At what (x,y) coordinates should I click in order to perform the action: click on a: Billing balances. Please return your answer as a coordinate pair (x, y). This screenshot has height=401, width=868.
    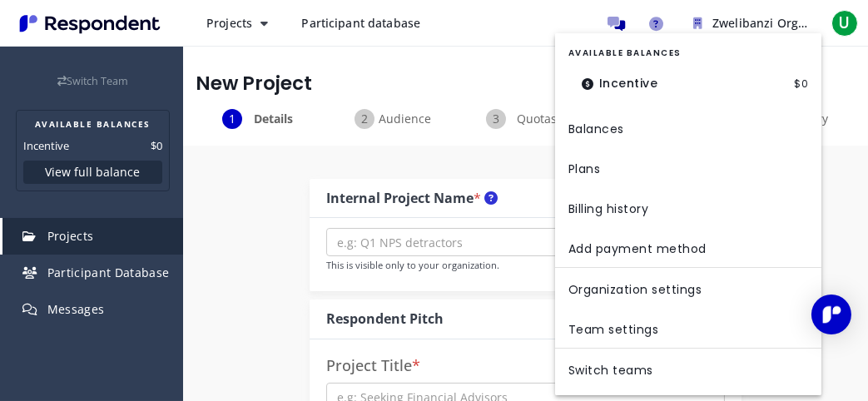
    Looking at the image, I should click on (689, 127).